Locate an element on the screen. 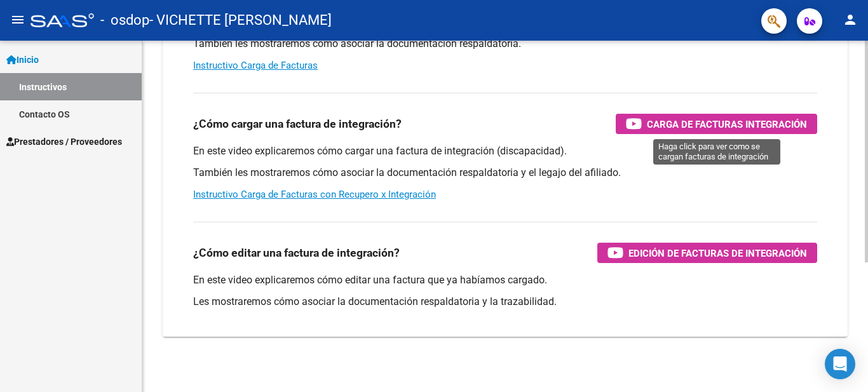  span: Prestadores / Proveedores is located at coordinates (65, 142).